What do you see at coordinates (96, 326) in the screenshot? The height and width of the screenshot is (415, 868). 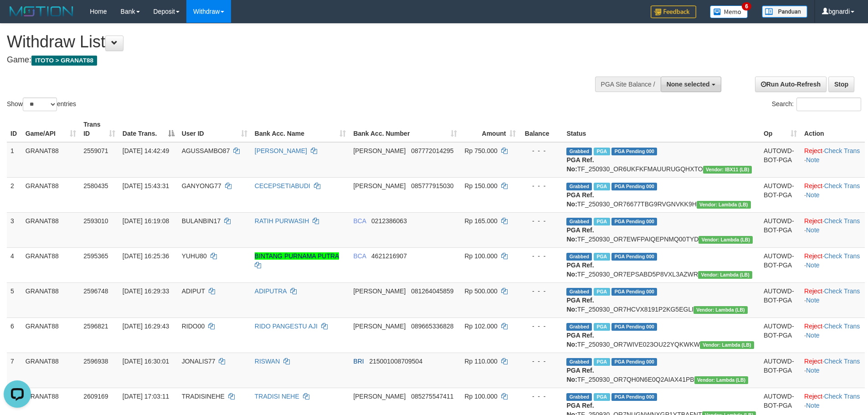 I see `span: 2596821` at bounding box center [96, 326].